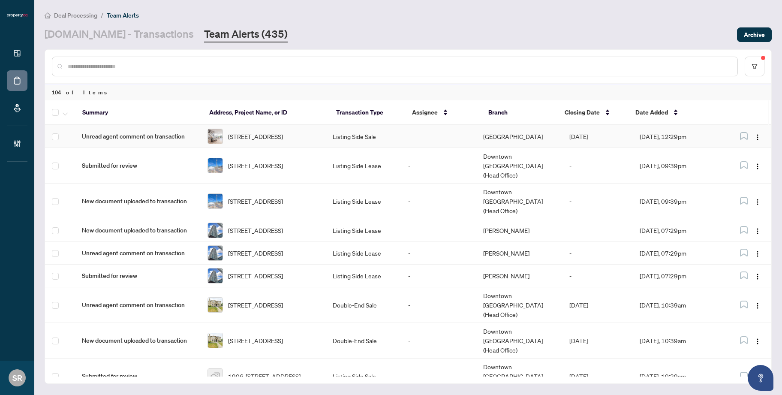 Image resolution: width=782 pixels, height=395 pixels. Describe the element at coordinates (755, 66) in the screenshot. I see `span: filter` at that location.